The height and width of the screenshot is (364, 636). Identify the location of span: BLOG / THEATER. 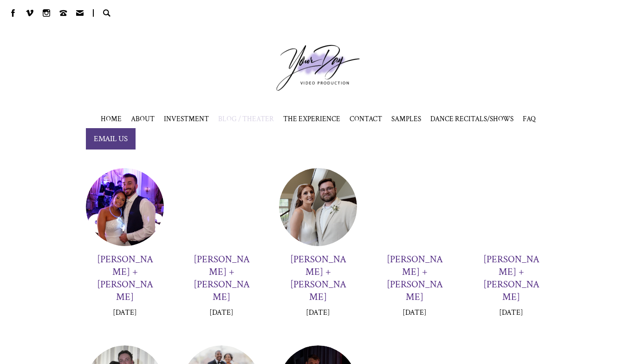
(246, 119).